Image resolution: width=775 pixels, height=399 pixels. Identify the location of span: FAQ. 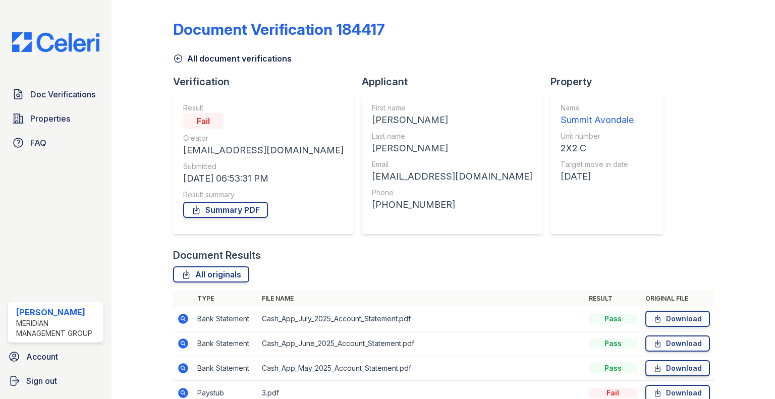
(38, 143).